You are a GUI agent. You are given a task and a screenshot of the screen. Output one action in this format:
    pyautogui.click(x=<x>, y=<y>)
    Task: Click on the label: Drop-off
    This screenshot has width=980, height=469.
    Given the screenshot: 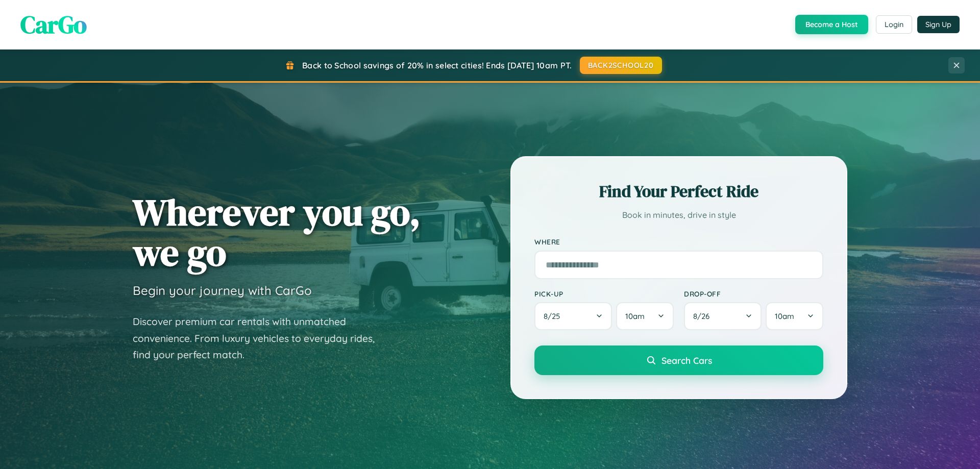 What is the action you would take?
    pyautogui.click(x=753, y=293)
    